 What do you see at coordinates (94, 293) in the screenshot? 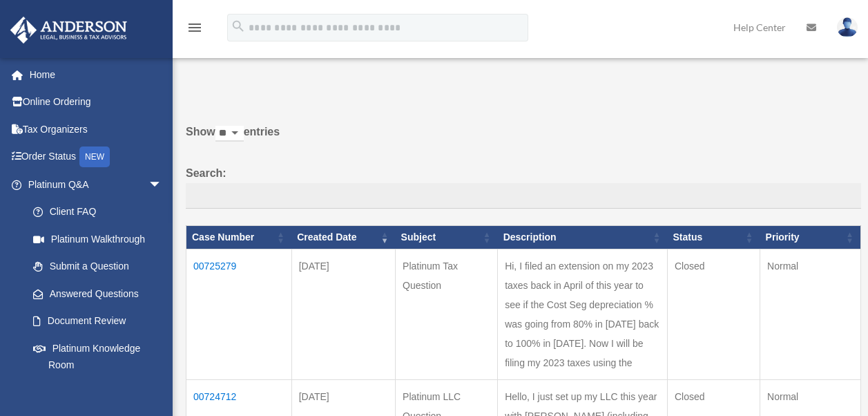
I see `a: Answered Questions` at bounding box center [94, 293].